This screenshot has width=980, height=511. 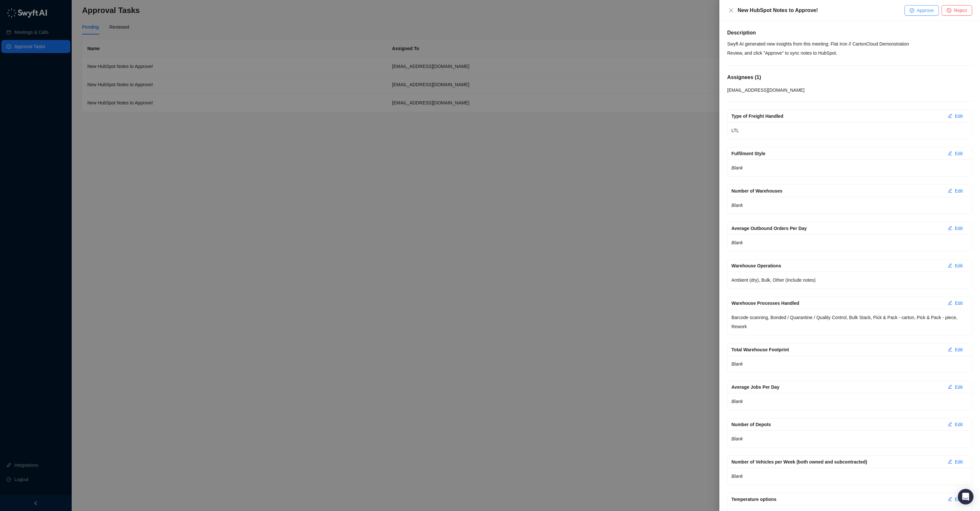 What do you see at coordinates (820, 10) in the screenshot?
I see `div: New HubSpot Notes to Approve!` at bounding box center [820, 10].